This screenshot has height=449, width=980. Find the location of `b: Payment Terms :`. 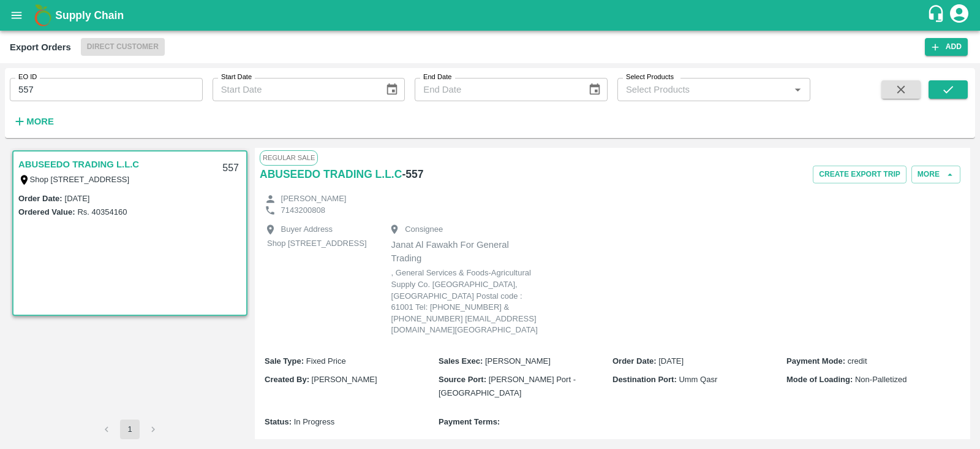

b: Payment Terms : is located at coordinates (470, 421).